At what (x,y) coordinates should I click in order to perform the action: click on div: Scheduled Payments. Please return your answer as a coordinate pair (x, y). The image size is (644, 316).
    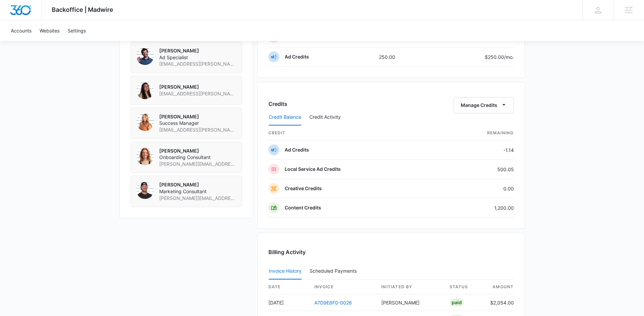
    Looking at the image, I should click on (334, 271).